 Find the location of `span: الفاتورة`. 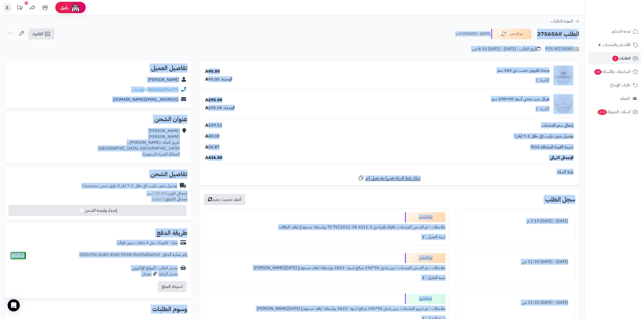

span: الفاتورة is located at coordinates (38, 34).